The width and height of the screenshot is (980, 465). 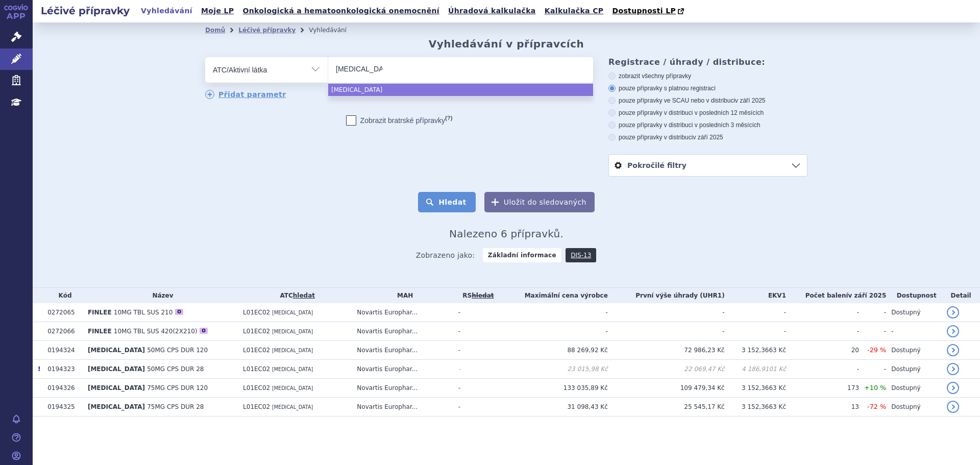 I want to click on td: 109 479,34 Kč, so click(x=666, y=388).